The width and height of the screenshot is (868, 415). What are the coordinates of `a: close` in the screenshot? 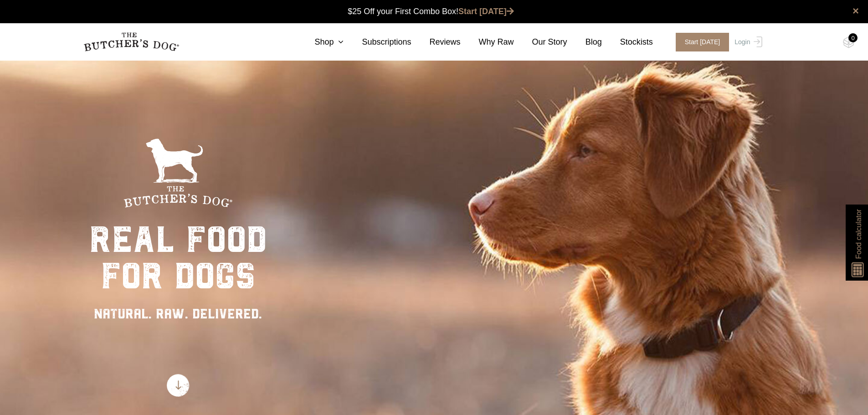 It's located at (856, 11).